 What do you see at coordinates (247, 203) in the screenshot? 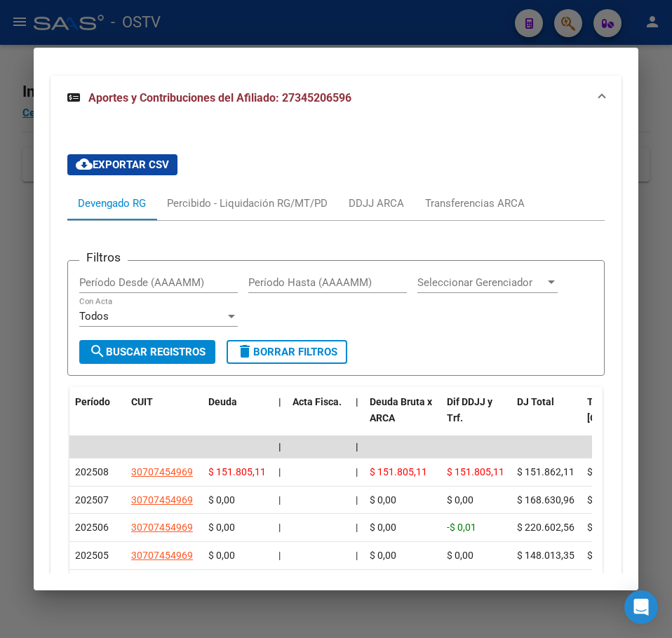
I see `div: Percibido - Liquidación RG/MT/PD` at bounding box center [247, 203].